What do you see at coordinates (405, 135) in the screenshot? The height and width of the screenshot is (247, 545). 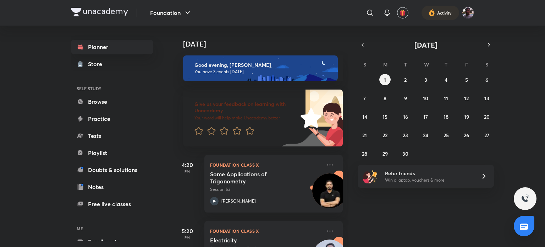 I see `abbr: September 23, 2025` at bounding box center [405, 135].